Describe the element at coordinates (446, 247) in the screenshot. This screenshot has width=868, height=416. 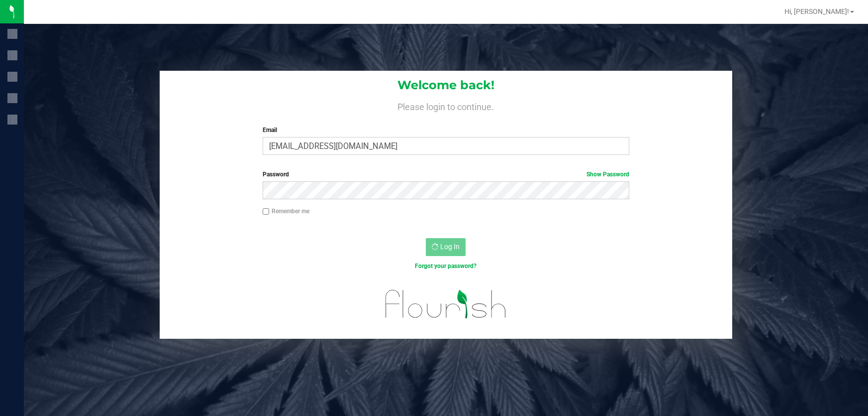
I see `button: Log In` at that location.